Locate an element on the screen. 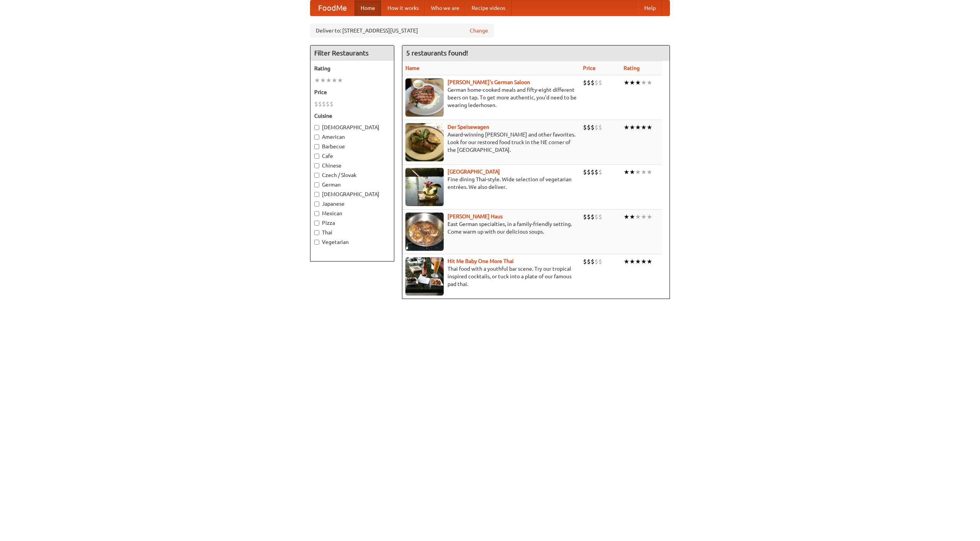  label: Mexican is located at coordinates (352, 214).